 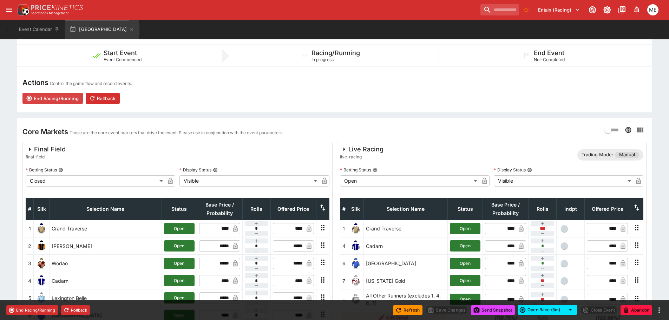 I want to click on button: Refresh, so click(x=408, y=310).